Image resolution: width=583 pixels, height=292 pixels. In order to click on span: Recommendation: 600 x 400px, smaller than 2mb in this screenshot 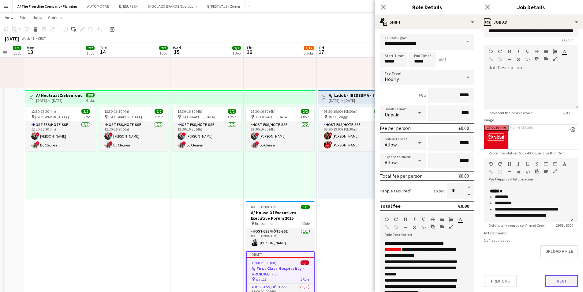, I will do `click(527, 153)`.